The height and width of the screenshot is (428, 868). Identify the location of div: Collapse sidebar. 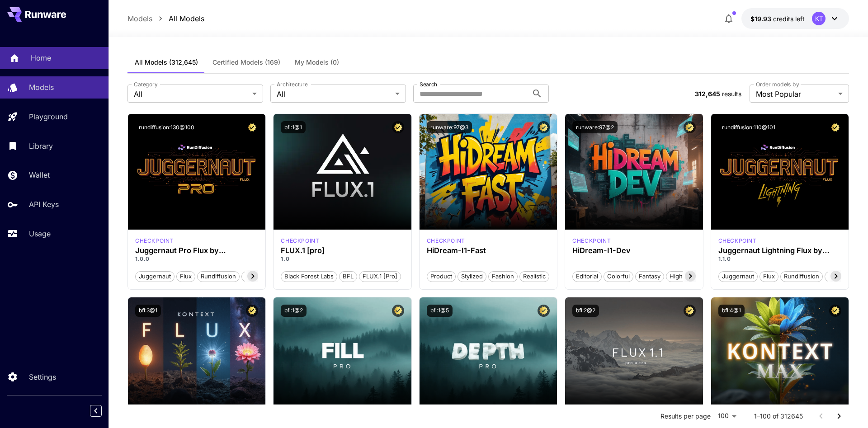
(103, 411).